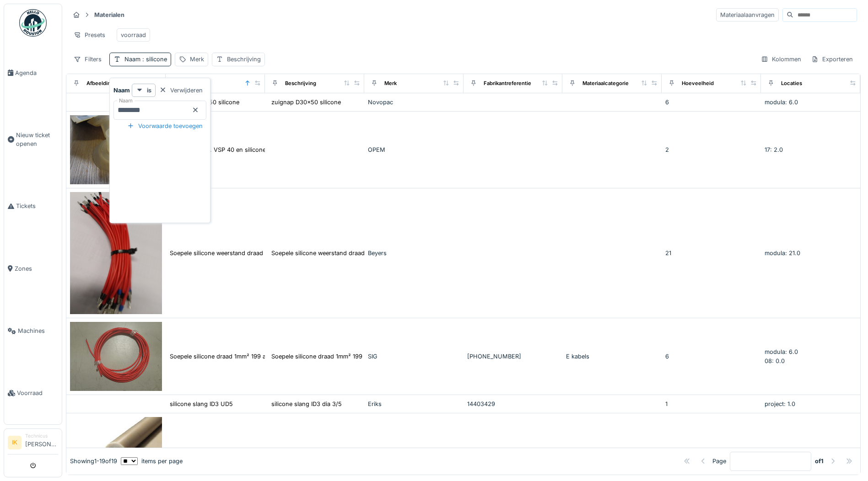  Describe the element at coordinates (109, 14) in the screenshot. I see `strong: Materialen` at that location.